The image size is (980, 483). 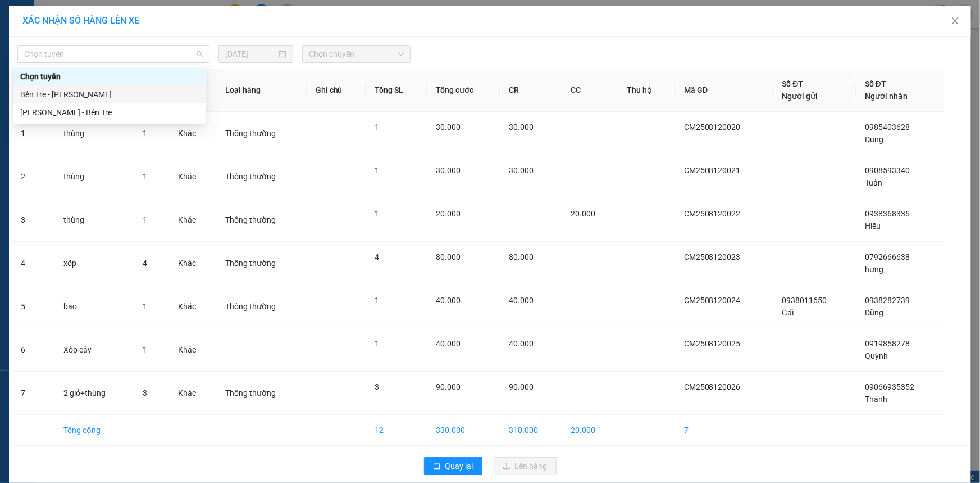 I want to click on span: Dung, so click(x=874, y=140).